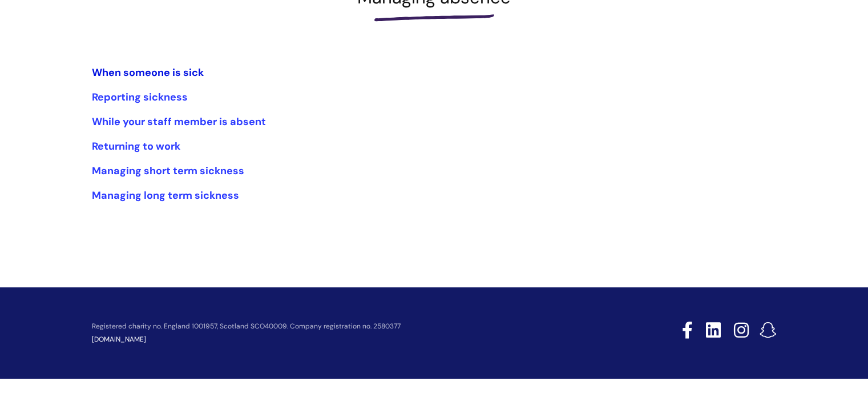 The height and width of the screenshot is (397, 868). Describe the element at coordinates (178, 122) in the screenshot. I see `a: While‌ ‌your‌ ‌staff‌ ‌member‌ ‌is‌ ‌absent‌` at that location.